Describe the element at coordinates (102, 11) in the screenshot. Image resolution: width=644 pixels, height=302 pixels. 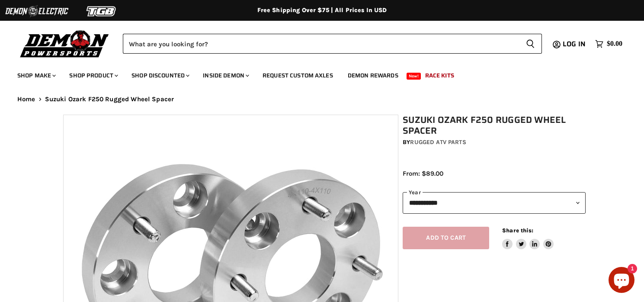
I see `img: TGB Logo 2` at that location.